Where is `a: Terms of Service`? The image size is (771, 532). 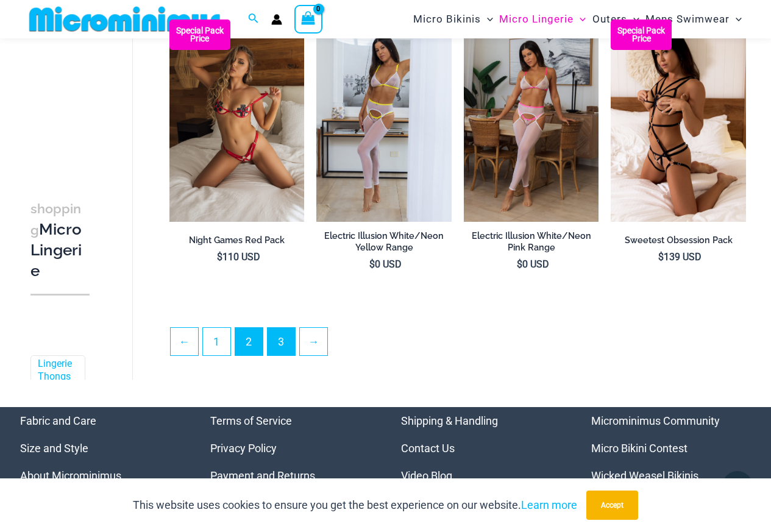
a: Terms of Service is located at coordinates (251, 420).